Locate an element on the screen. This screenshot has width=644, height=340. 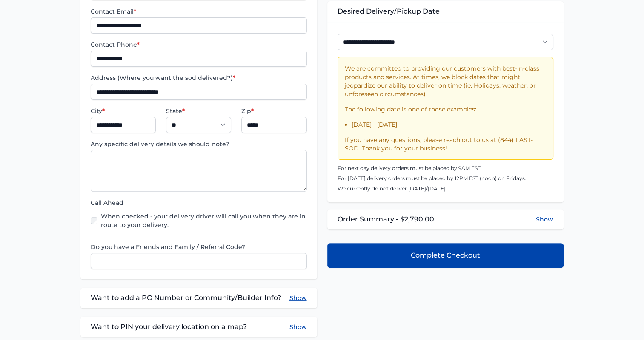
p: The following date is one of those examples: is located at coordinates (445, 109).